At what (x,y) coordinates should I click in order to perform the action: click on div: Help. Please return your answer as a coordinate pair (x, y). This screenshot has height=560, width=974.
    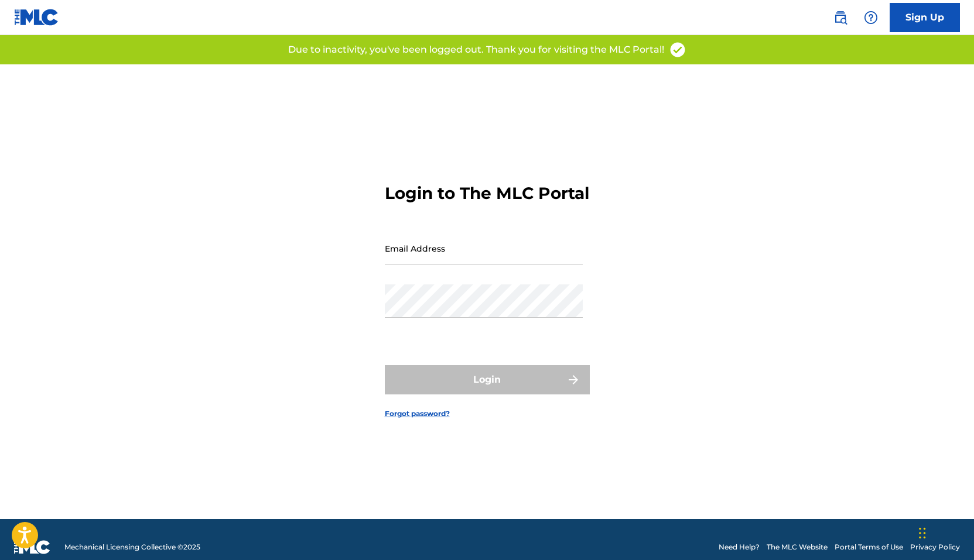
    Looking at the image, I should click on (871, 18).